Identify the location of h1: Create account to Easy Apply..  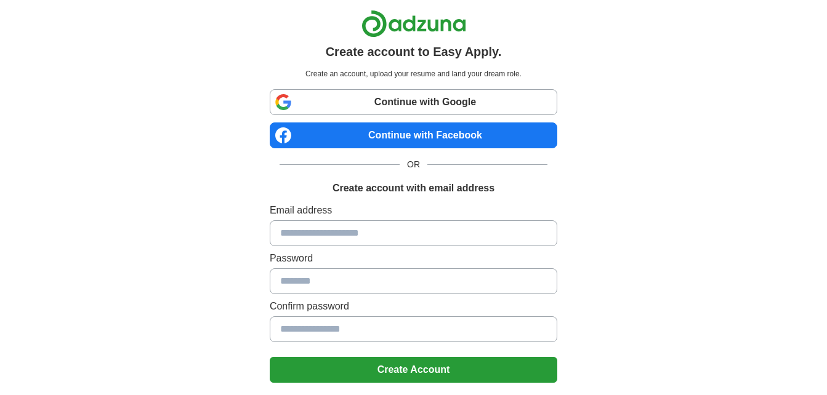
(414, 52).